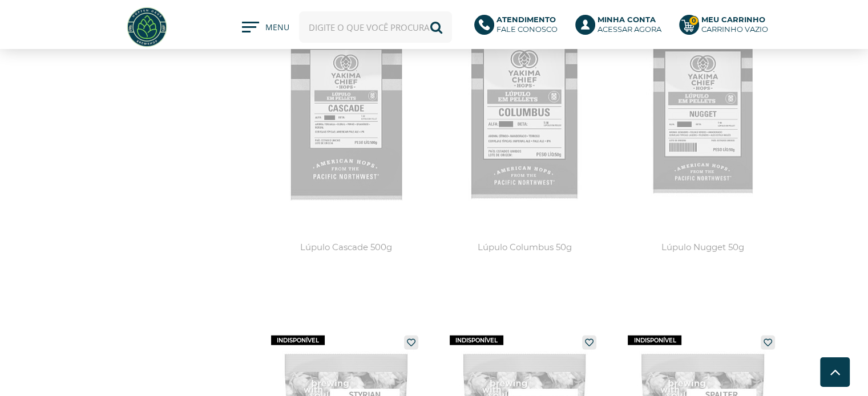 The width and height of the screenshot is (868, 396). I want to click on p: Acessar agora, so click(629, 24).